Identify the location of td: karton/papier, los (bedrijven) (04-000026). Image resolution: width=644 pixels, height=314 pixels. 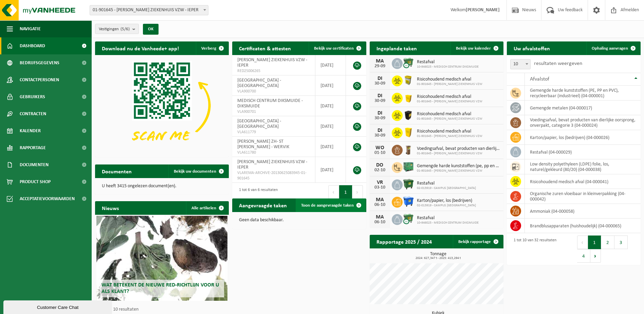
(582, 137).